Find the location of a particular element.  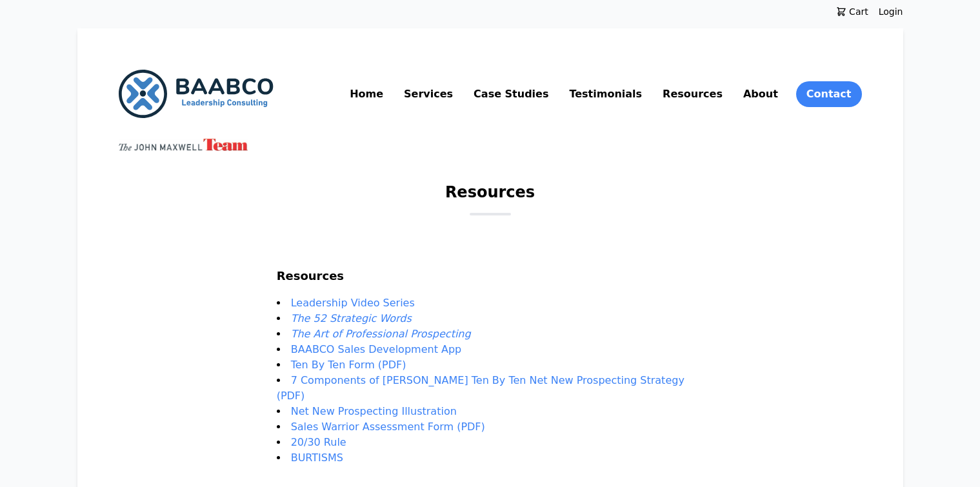

a: Home is located at coordinates (366, 94).